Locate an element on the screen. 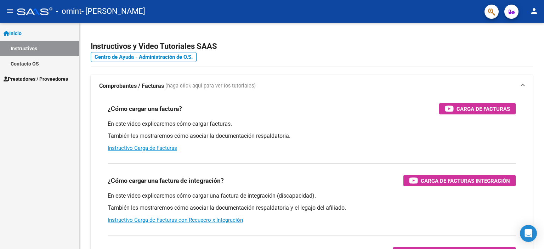 This screenshot has height=249, width=544. strong: Comprobantes / Facturas is located at coordinates (131, 86).